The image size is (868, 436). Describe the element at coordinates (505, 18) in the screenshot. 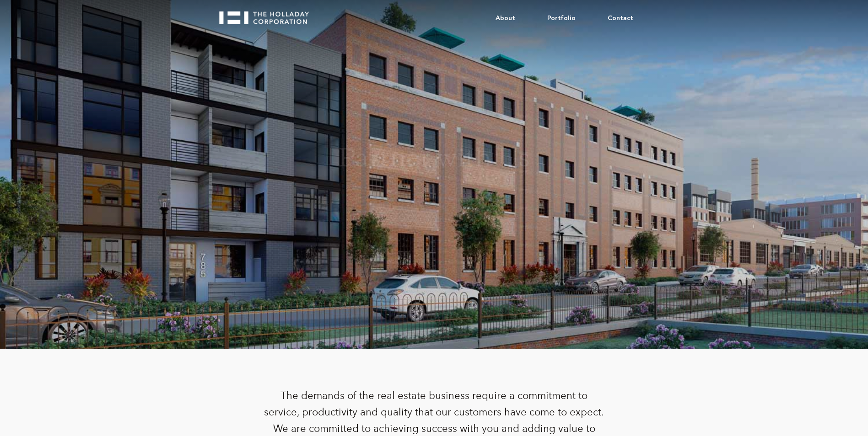

I see `a: About` at that location.